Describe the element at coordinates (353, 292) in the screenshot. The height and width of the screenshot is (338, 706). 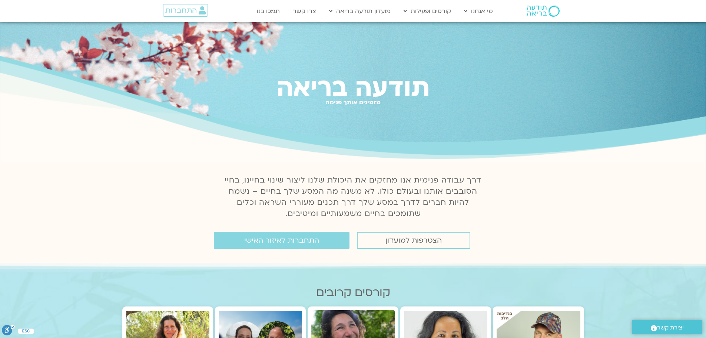
I see `h2: קורסים קרובים` at that location.